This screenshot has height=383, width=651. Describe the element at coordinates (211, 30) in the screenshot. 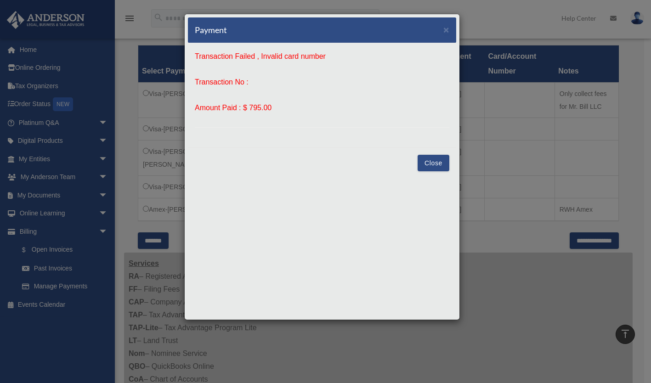

I see `h5: Payment` at that location.